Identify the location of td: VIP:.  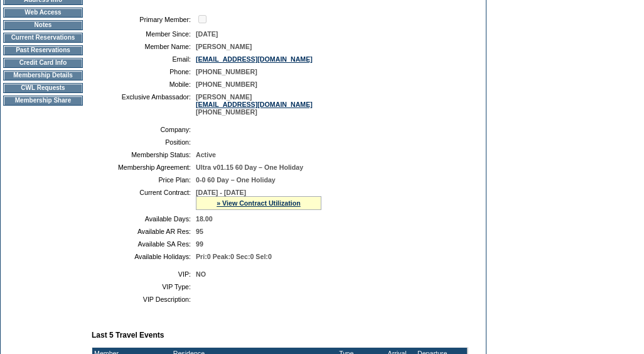
(144, 274).